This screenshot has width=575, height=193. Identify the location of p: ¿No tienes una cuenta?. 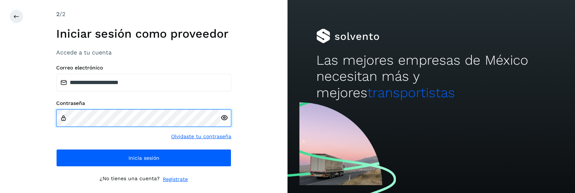
(129, 179).